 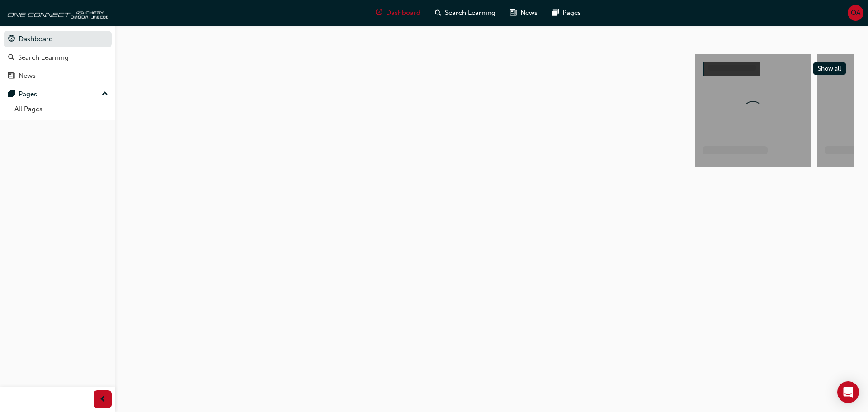 I want to click on a: Search Learning, so click(x=57, y=57).